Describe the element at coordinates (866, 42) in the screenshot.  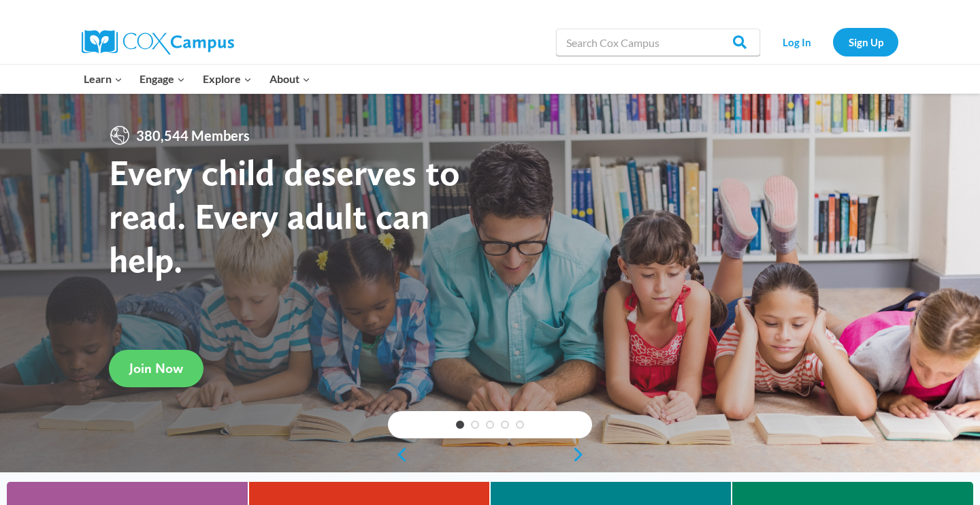
I see `a: Sign Up` at that location.